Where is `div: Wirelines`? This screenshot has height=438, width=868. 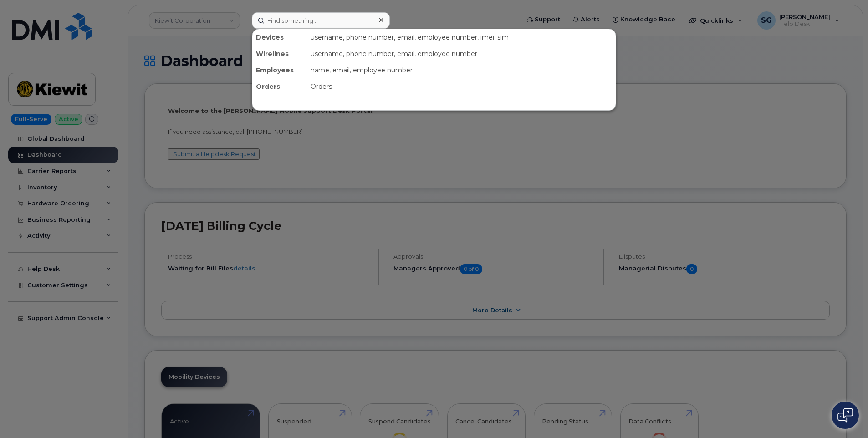
div: Wirelines is located at coordinates (279, 54).